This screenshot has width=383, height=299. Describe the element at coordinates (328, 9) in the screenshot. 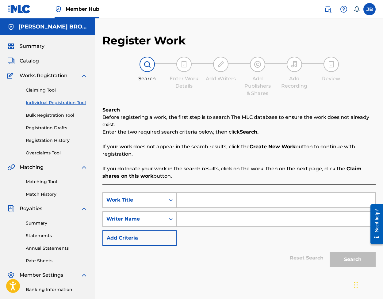

I see `img: search` at that location.